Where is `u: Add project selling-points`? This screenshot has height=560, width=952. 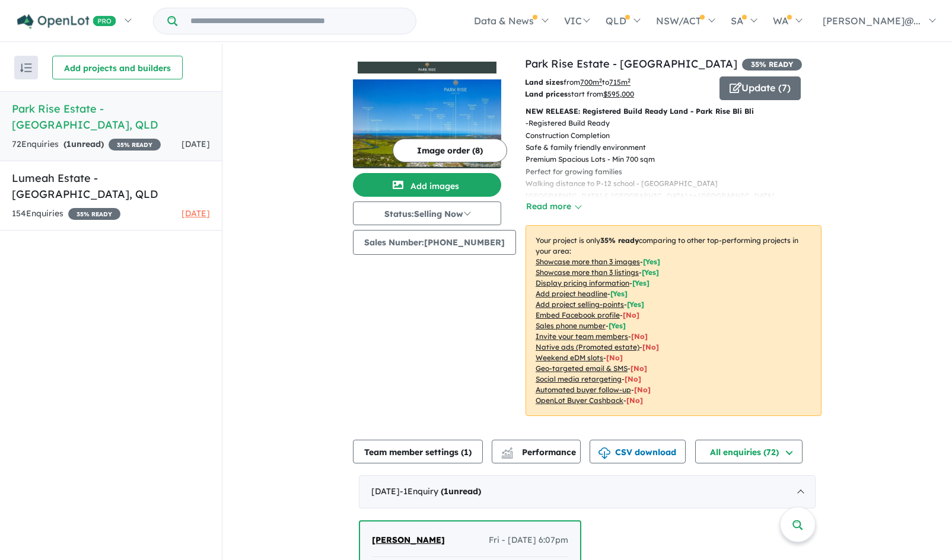 u: Add project selling-points is located at coordinates (579, 304).